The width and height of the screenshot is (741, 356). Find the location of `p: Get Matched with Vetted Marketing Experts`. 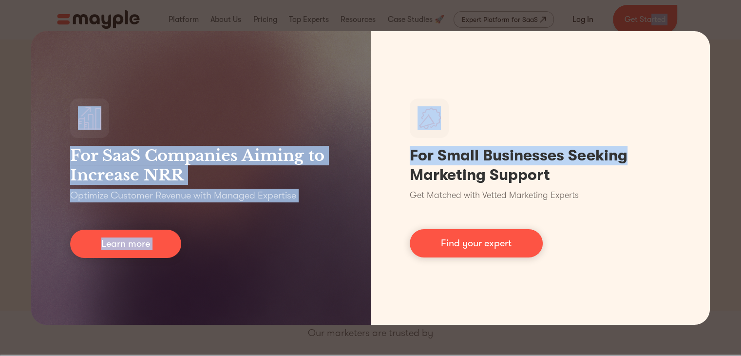

p: Get Matched with Vetted Marketing Experts is located at coordinates (494, 195).